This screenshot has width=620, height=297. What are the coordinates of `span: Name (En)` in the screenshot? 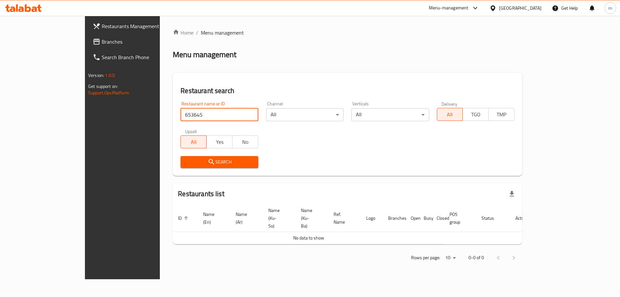 It's located at (213, 218).